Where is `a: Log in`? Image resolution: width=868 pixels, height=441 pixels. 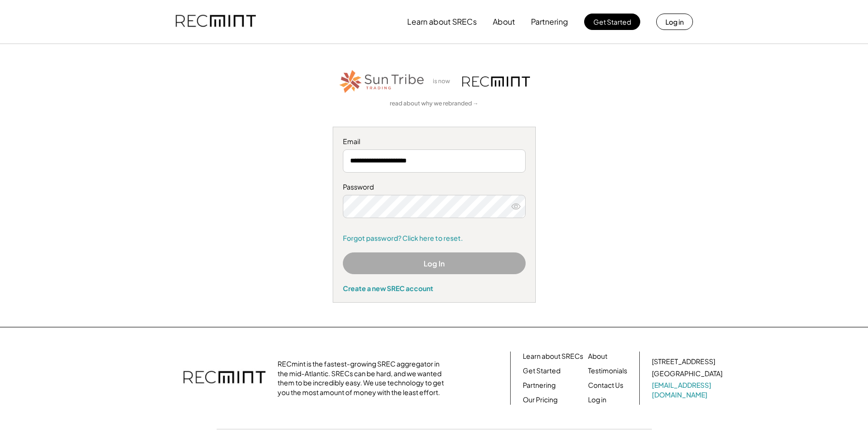 a: Log in is located at coordinates (598, 400).